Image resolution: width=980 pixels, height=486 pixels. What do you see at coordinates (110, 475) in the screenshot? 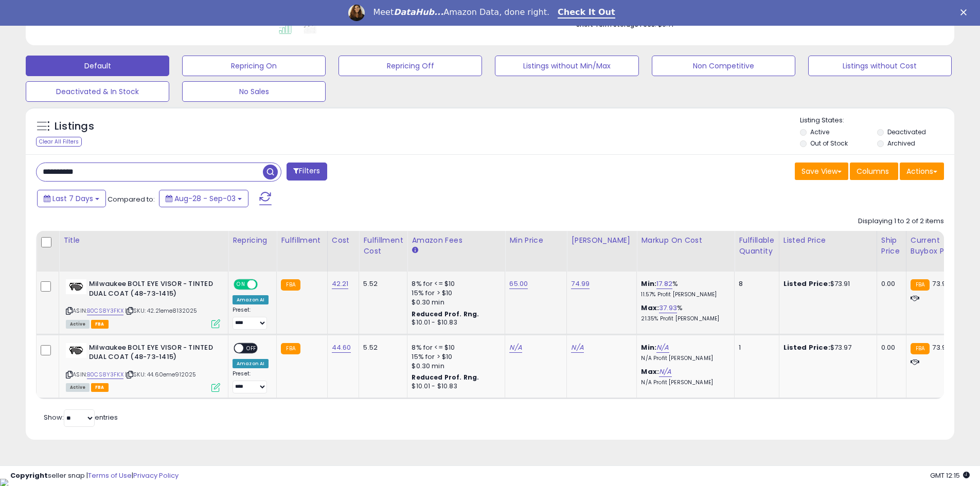
I see `a: Terms of Use` at bounding box center [110, 475].